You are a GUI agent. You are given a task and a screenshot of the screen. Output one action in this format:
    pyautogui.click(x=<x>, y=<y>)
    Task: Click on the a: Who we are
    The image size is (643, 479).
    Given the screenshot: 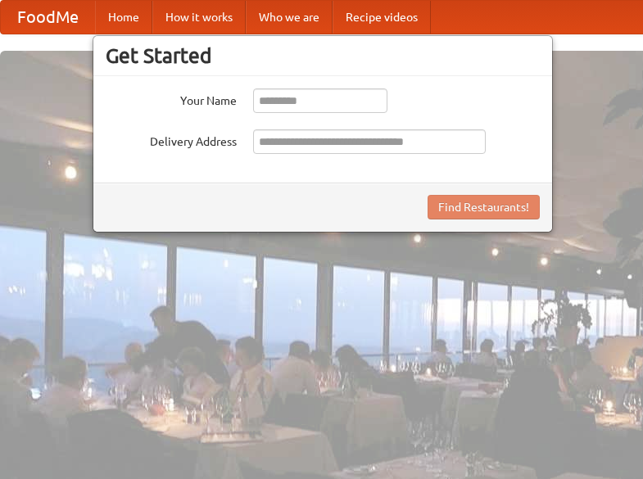 What is the action you would take?
    pyautogui.click(x=289, y=17)
    